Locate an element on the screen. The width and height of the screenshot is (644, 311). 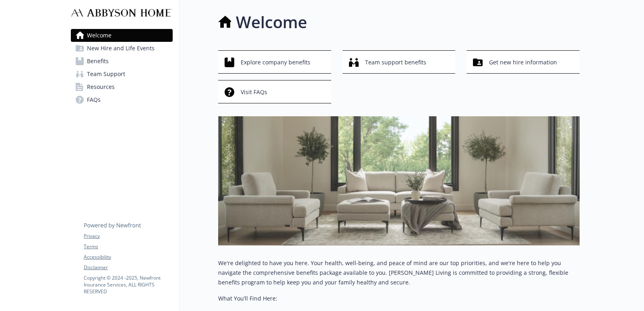
span: Team support benefits is located at coordinates (396, 62).